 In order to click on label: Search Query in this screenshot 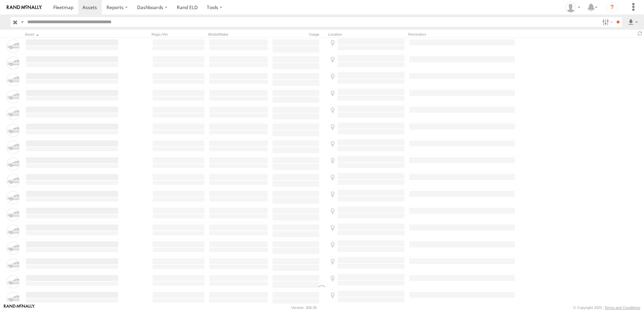, I will do `click(22, 22)`.